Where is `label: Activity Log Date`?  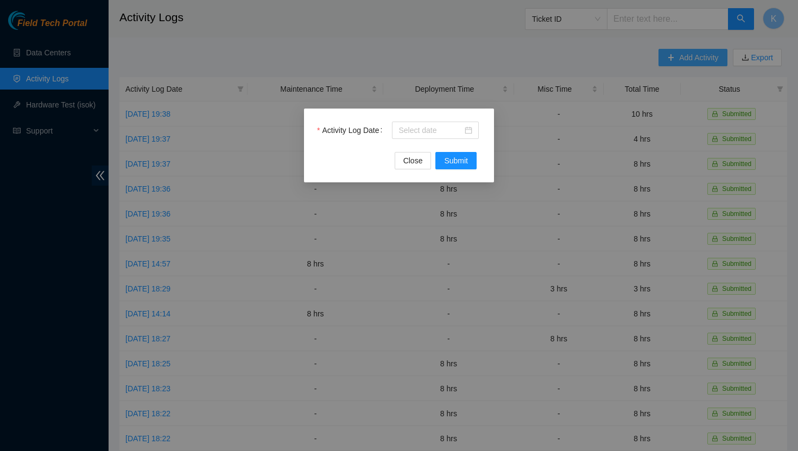
label: Activity Log Date is located at coordinates (352, 130).